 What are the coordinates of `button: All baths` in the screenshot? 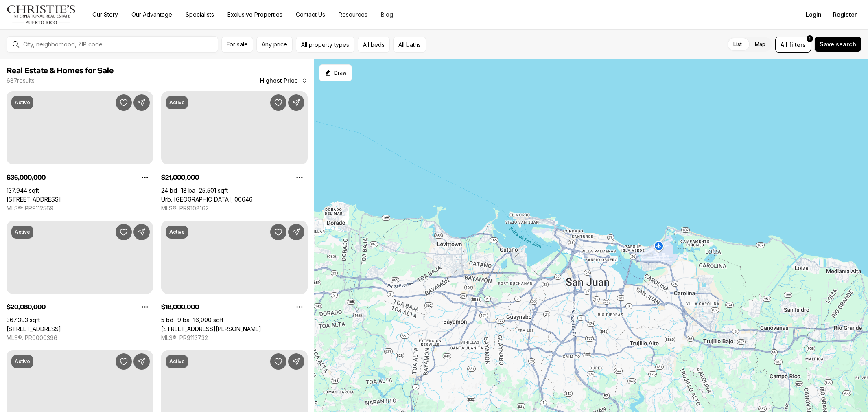 It's located at (409, 44).